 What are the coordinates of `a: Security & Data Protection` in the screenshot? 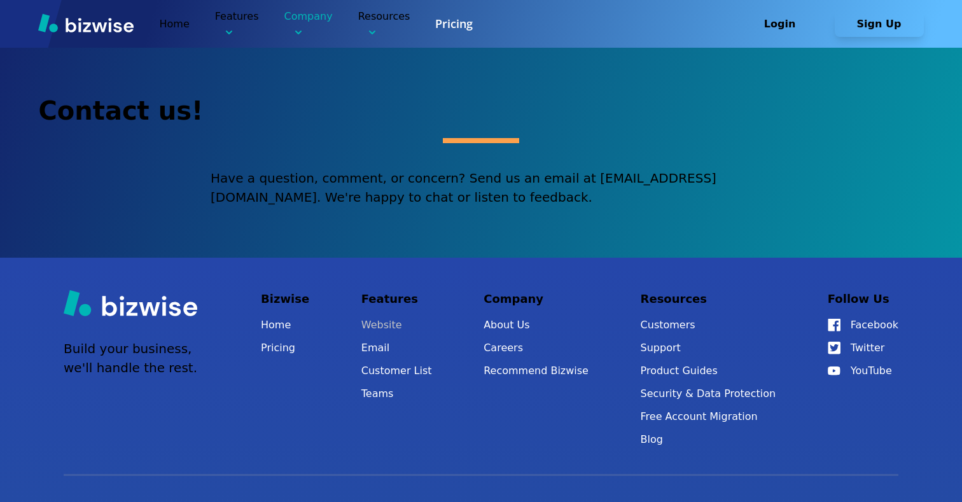 It's located at (708, 394).